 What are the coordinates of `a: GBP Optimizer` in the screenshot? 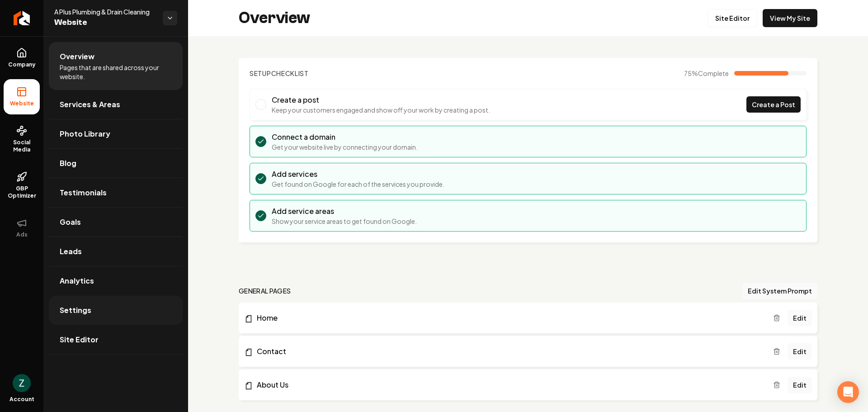 It's located at (21, 185).